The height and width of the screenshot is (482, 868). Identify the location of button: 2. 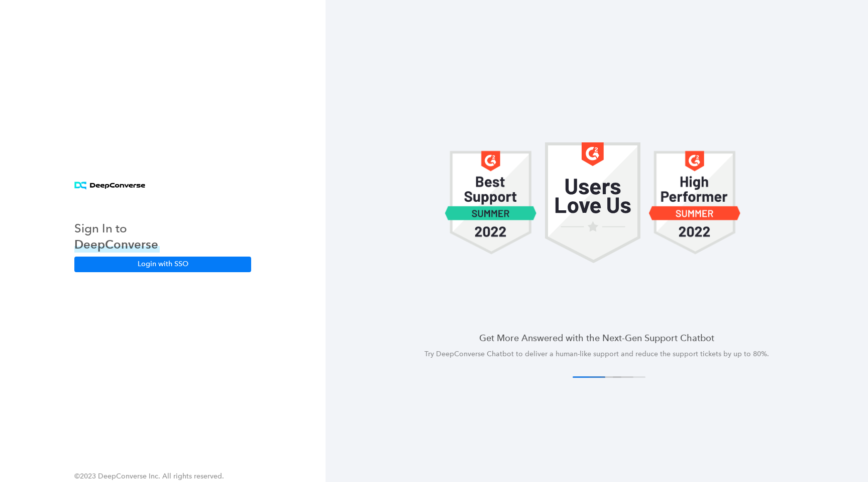
(605, 376).